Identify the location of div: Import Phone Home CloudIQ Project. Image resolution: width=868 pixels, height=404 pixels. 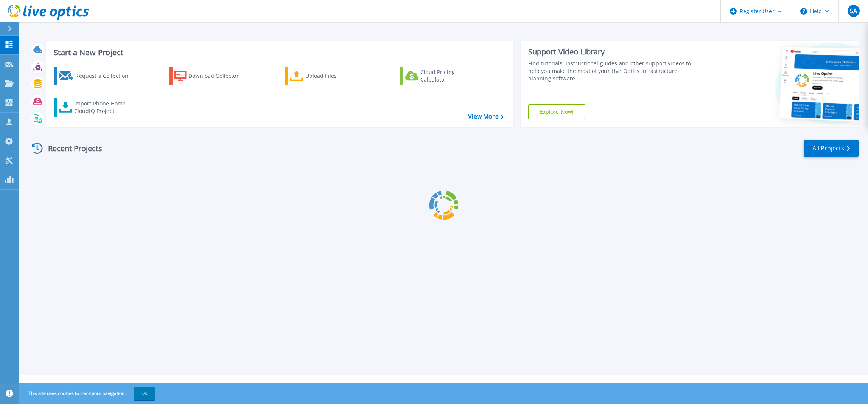
(103, 107).